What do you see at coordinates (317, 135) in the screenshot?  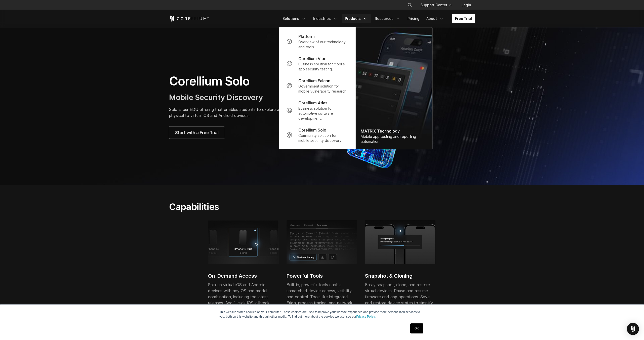 I see `a: Corellium Solo Community solution for mobile security discovery.` at bounding box center [317, 135].